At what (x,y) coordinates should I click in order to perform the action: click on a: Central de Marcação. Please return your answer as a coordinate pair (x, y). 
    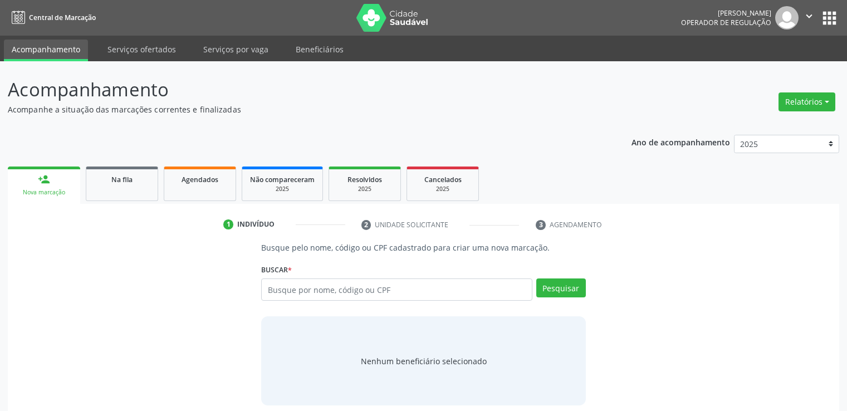
    Looking at the image, I should click on (52, 17).